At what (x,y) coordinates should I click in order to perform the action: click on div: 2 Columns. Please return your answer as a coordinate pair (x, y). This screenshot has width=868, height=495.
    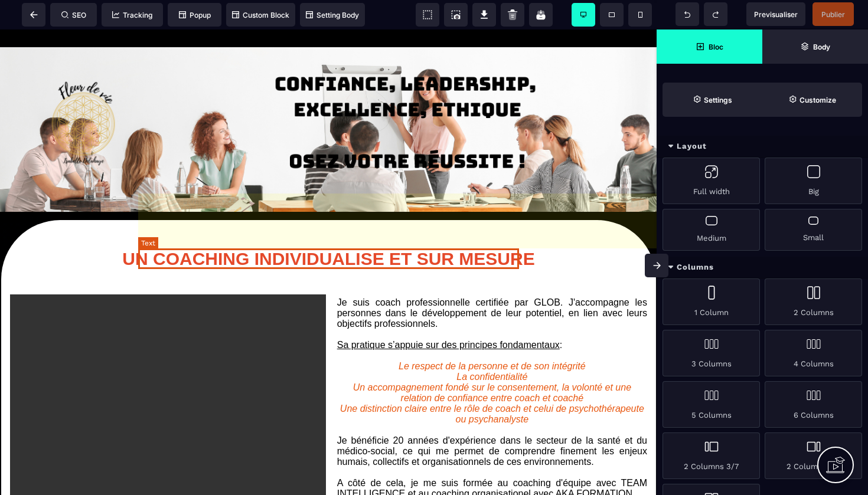
    Looking at the image, I should click on (814, 302).